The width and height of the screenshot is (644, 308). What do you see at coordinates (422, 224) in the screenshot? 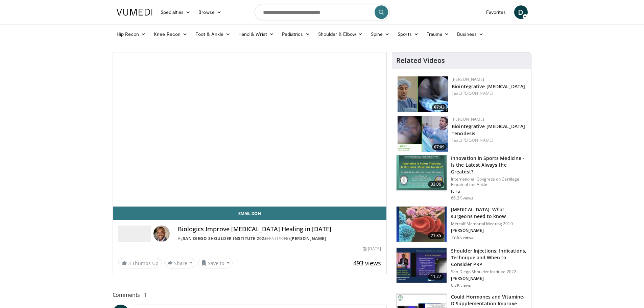
I see `img: plasma_3.png.150x105_q85_crop-smart_upscale.jpg` at bounding box center [422, 224].